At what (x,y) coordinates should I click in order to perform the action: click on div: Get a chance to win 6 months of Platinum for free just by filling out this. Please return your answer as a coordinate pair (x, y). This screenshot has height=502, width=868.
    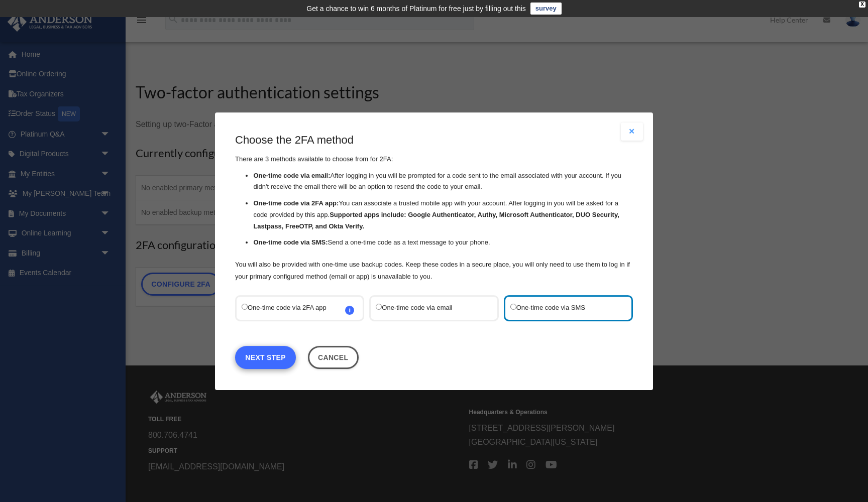
    Looking at the image, I should click on (416, 9).